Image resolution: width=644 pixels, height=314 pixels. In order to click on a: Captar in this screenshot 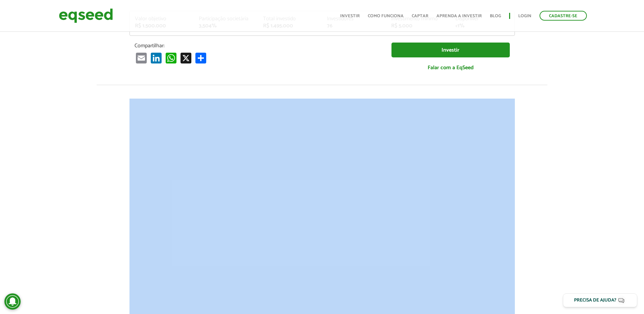, I will do `click(420, 16)`.